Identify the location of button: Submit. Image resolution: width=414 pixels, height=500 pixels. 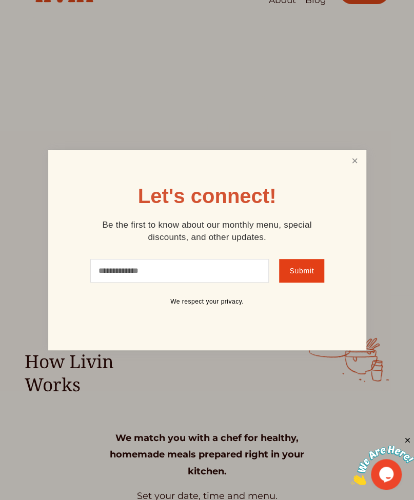
(301, 271).